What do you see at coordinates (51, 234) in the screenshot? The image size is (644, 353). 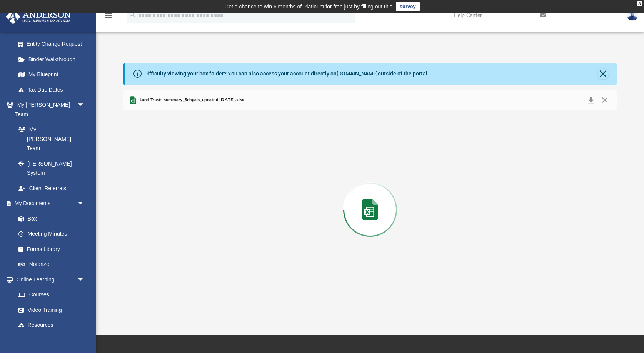 I see `a: Meeting Minutes` at bounding box center [51, 234].